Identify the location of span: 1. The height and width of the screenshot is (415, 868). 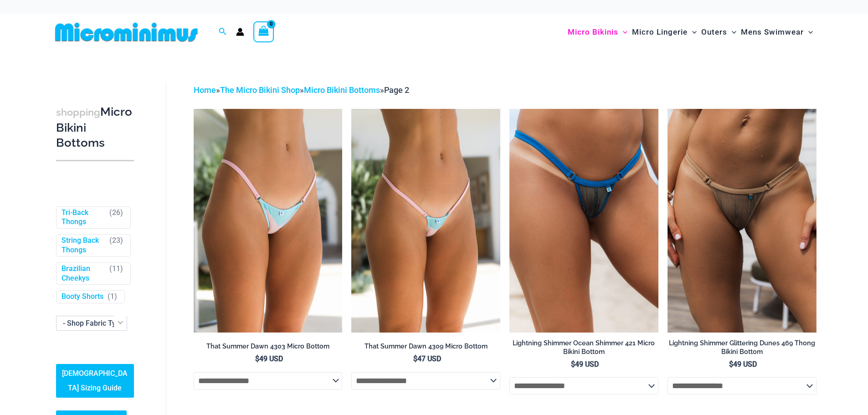
(112, 296).